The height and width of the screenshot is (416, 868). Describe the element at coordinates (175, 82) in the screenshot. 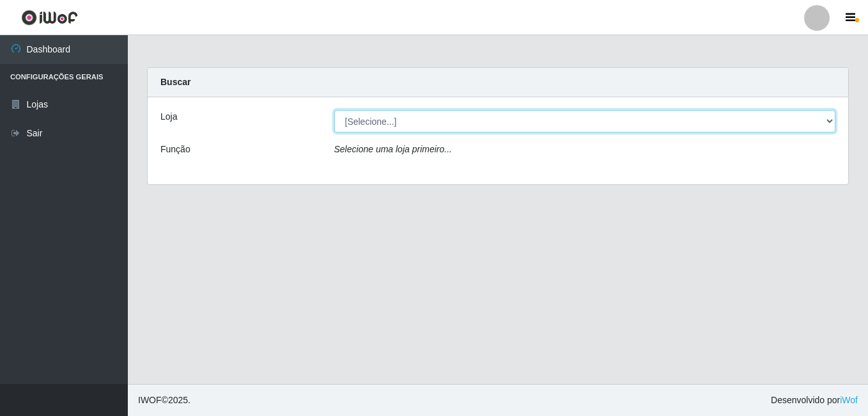

I see `strong: Buscar` at that location.